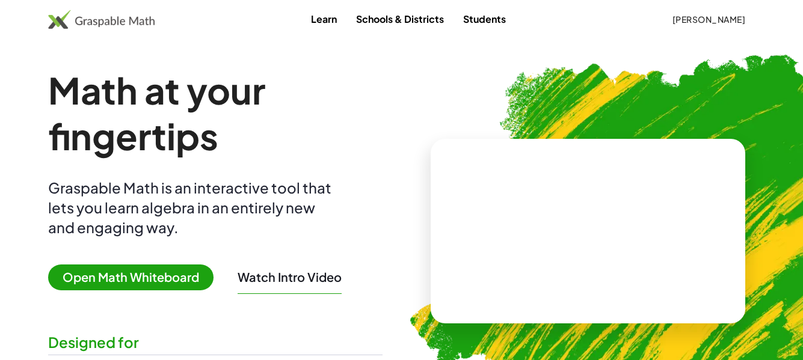 The width and height of the screenshot is (803, 360). I want to click on a: Open Math Whiteboard, so click(135, 278).